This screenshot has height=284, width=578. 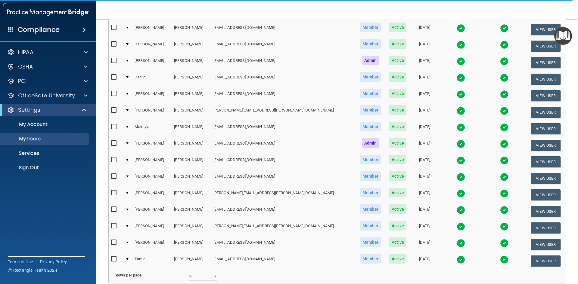 I want to click on p: OfficeSafe University, so click(x=46, y=96).